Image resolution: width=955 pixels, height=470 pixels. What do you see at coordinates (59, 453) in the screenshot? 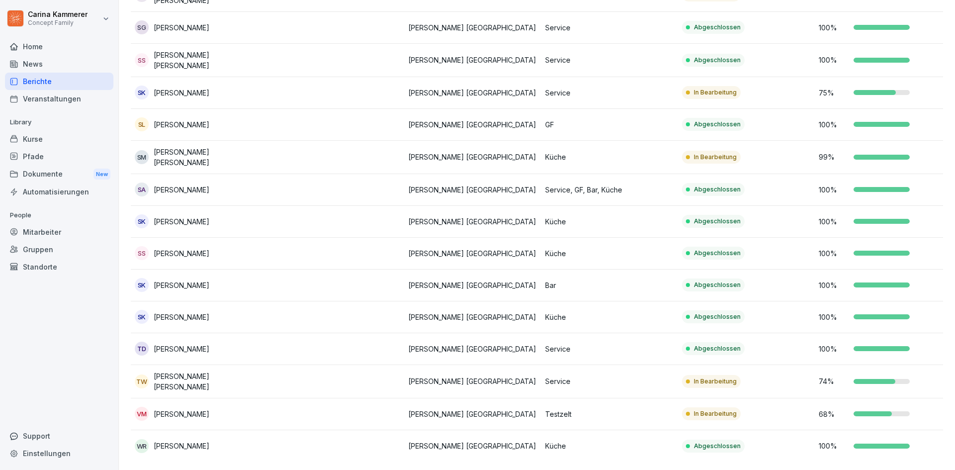
I see `a: Einstellungen` at bounding box center [59, 453].